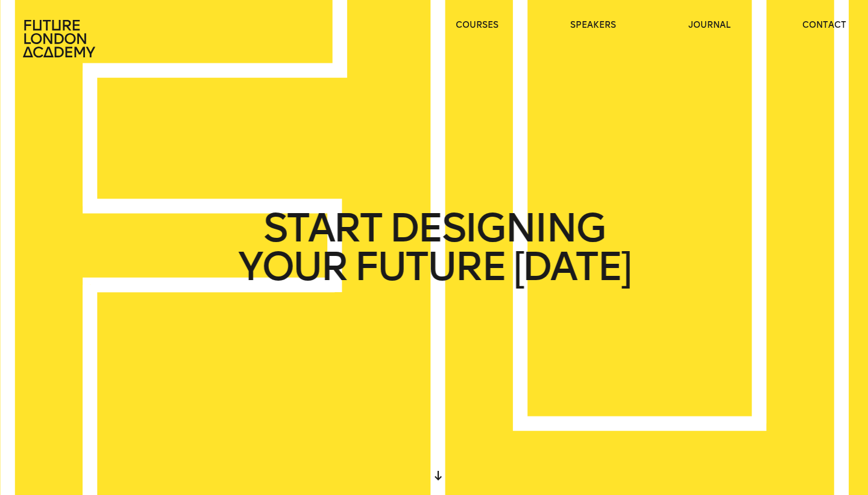 The width and height of the screenshot is (868, 495). Describe the element at coordinates (322, 228) in the screenshot. I see `span: START` at that location.